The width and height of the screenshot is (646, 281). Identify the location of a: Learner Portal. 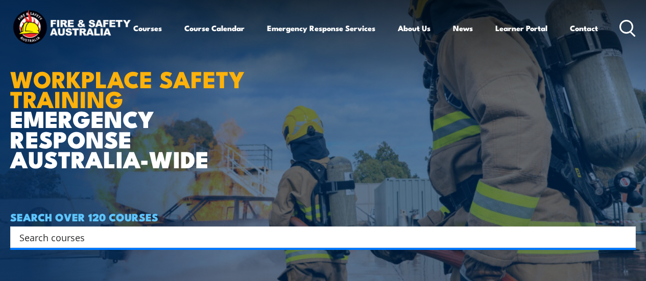
(521, 28).